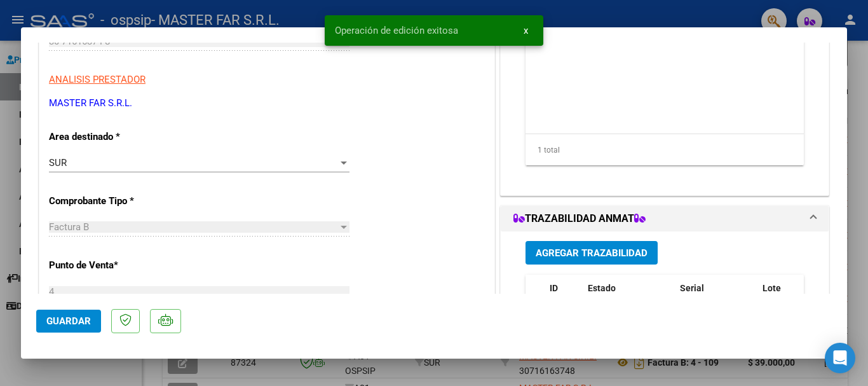 Image resolution: width=868 pixels, height=386 pixels. What do you see at coordinates (716, 296) in the screenshot?
I see `datatable-header-cell: Serial` at bounding box center [716, 296].